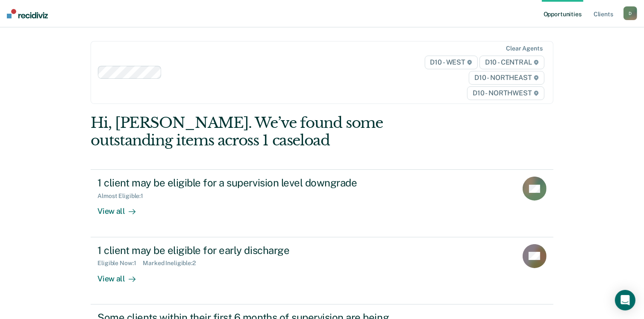  Describe the element at coordinates (625, 301) in the screenshot. I see `div: Open Intercom Messenger` at that location.